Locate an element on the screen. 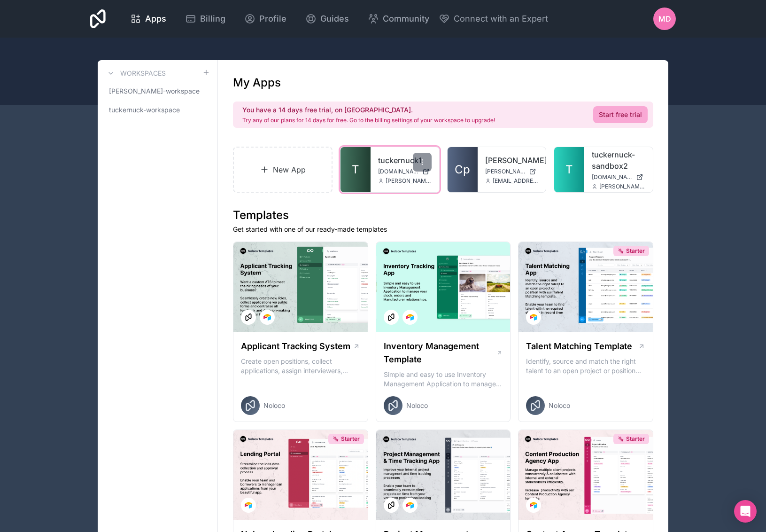 The width and height of the screenshot is (766, 532). p: Identify, source and match the right talent to an open project or position with our Talent Matchi... is located at coordinates (586, 366).